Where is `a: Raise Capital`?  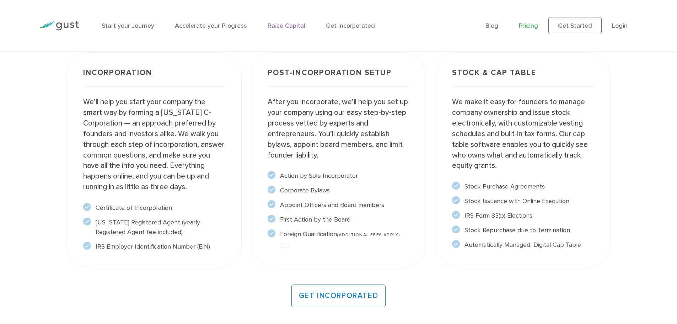
a: Raise Capital is located at coordinates (287, 26).